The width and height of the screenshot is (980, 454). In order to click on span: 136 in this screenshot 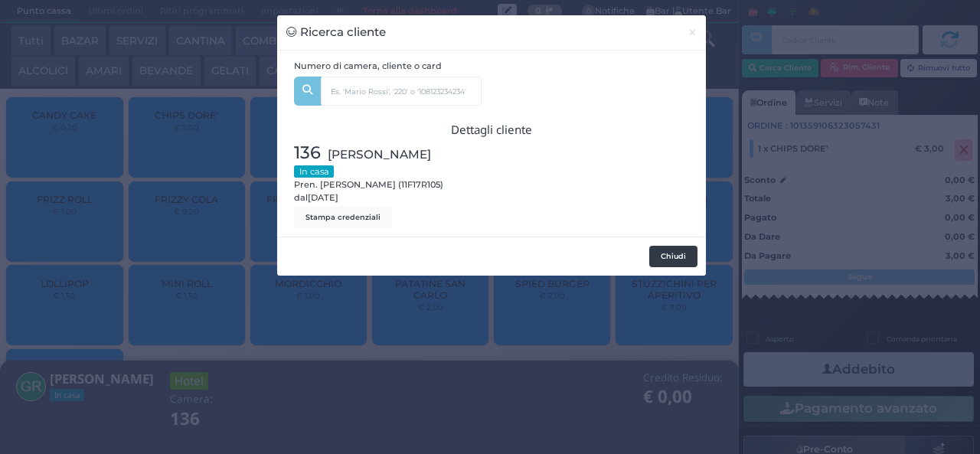, I will do `click(307, 153)`.